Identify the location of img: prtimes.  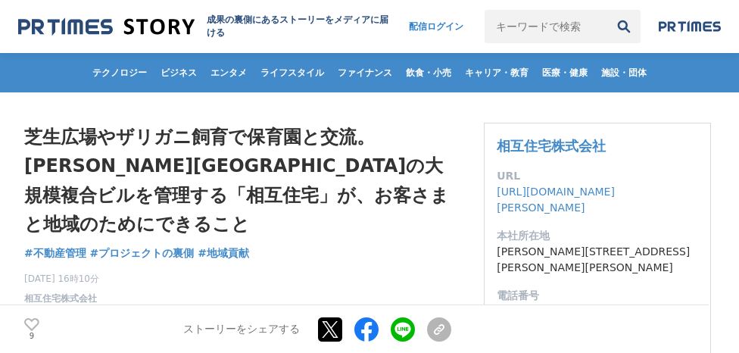
(690, 27).